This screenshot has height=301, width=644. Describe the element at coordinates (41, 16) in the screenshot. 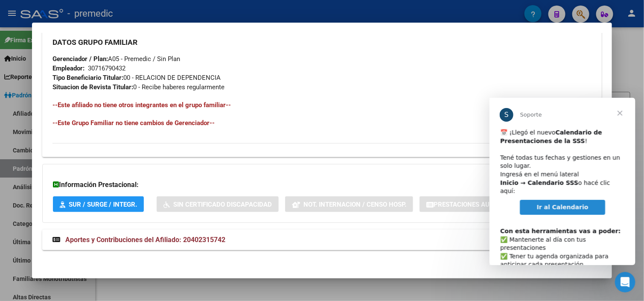

I see `span: Soporte` at that location.